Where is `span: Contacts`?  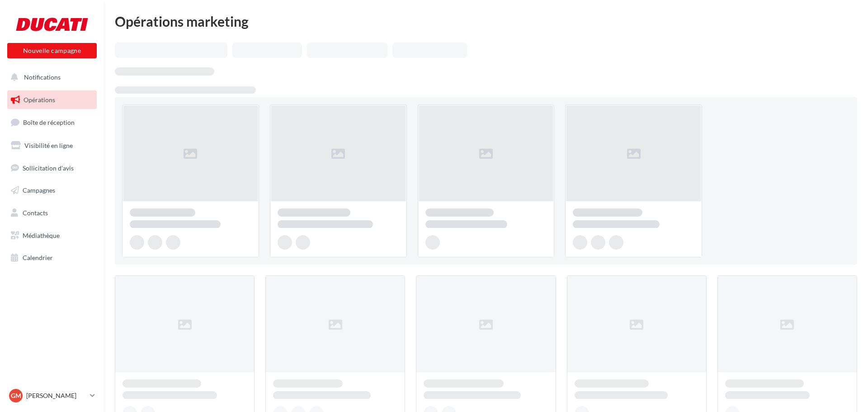 span: Contacts is located at coordinates (36, 213).